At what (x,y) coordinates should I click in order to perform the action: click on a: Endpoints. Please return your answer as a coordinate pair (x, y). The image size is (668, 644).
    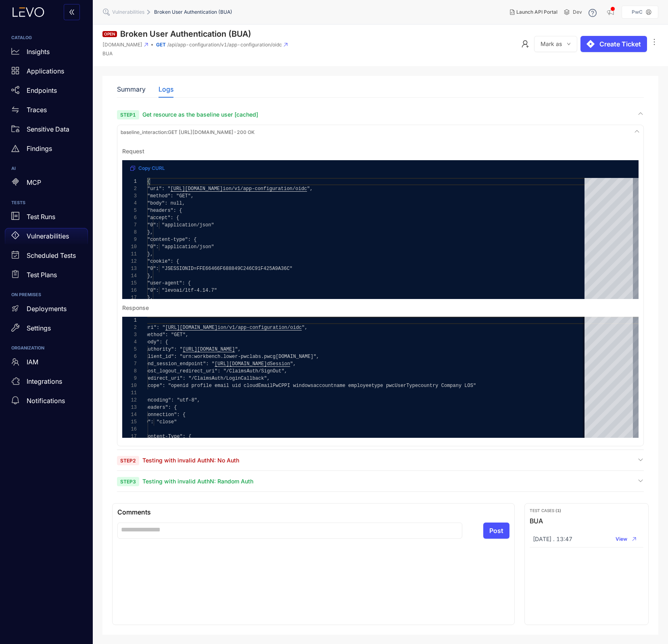
    Looking at the image, I should click on (47, 92).